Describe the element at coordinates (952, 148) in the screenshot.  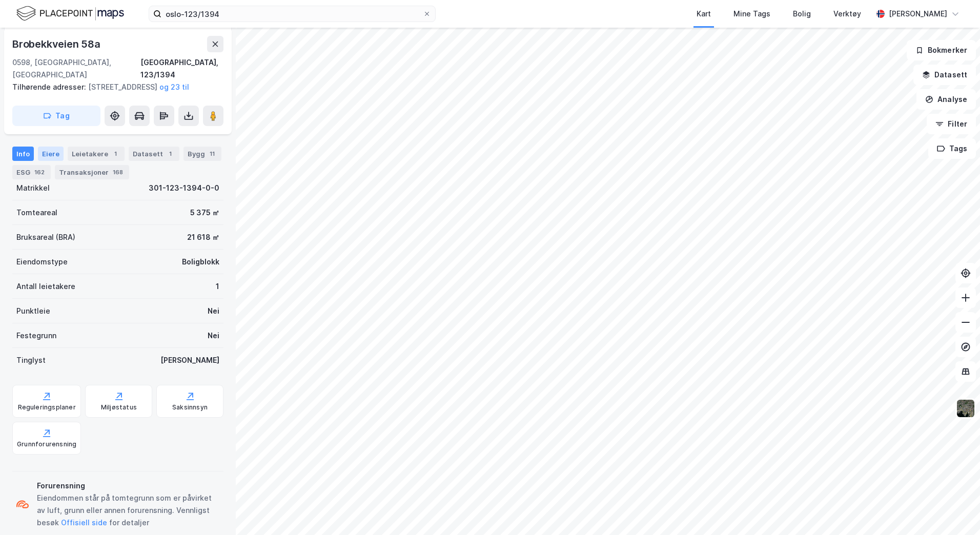
I see `button: Tags` at that location.